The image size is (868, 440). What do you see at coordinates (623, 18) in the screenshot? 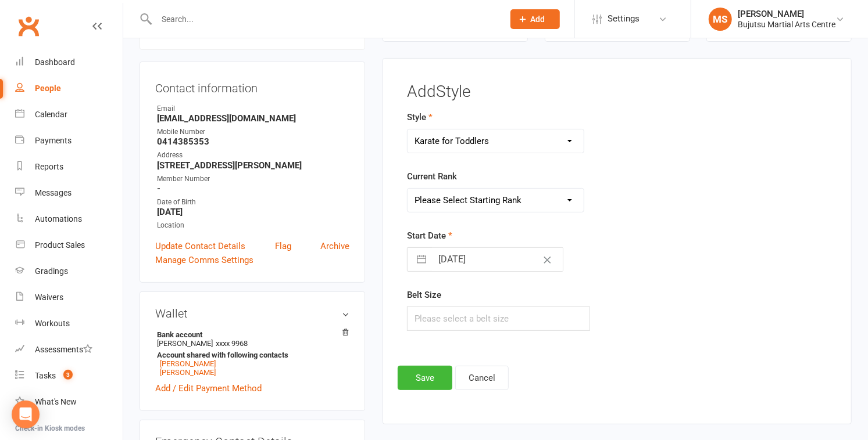
I see `span: Settings` at bounding box center [623, 18].